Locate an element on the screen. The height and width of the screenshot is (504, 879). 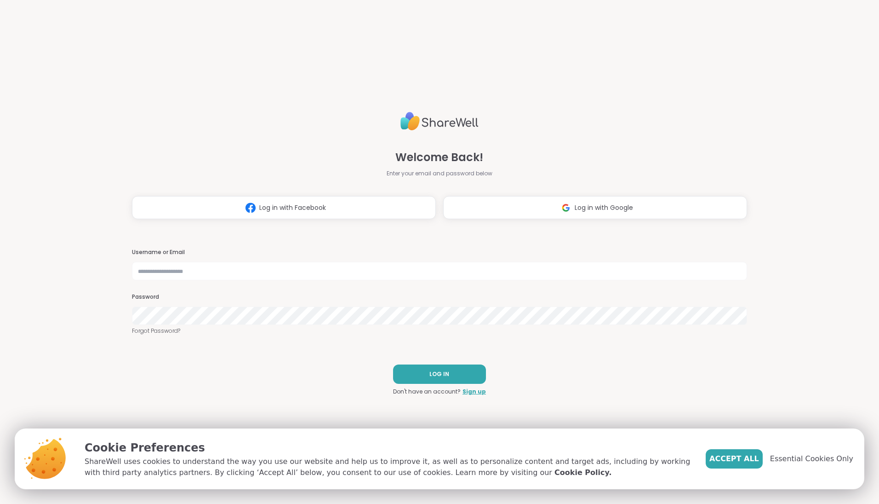
img: ShareWell Logo is located at coordinates (440, 121).